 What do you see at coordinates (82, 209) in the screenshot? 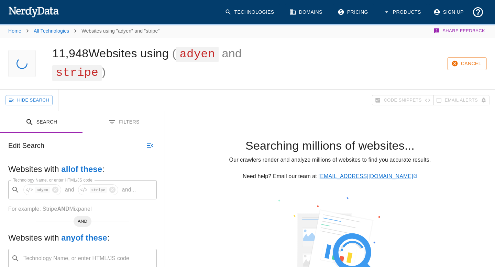
I see `p: For example: Stripe Mixpanel` at bounding box center [82, 209].